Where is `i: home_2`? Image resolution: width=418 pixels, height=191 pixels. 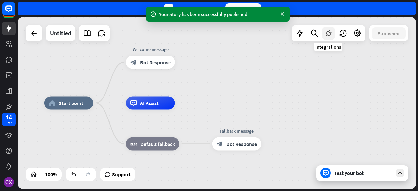 i: home_2 is located at coordinates (52, 103).